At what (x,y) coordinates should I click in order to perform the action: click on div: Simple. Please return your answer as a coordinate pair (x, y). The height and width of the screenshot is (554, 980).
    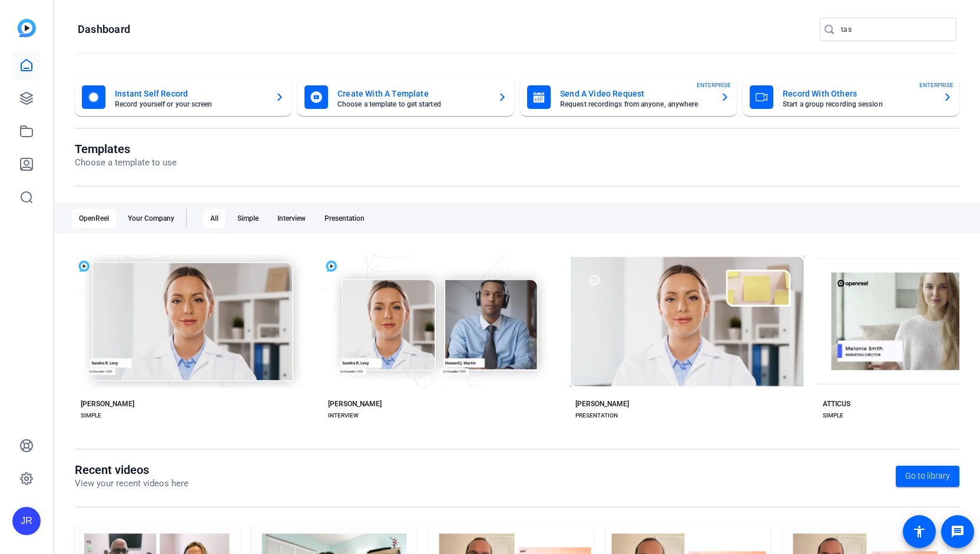
    Looking at the image, I should click on (248, 219).